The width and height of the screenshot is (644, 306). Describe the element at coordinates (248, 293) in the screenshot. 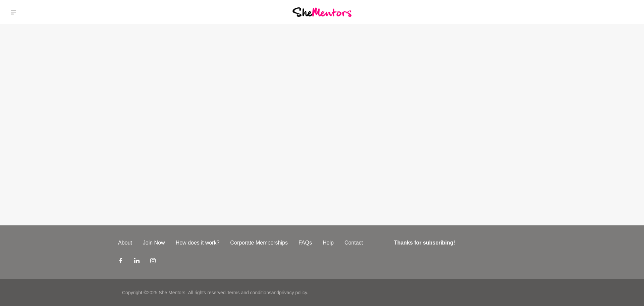

I see `p: All rights reserved. and .` at that location.